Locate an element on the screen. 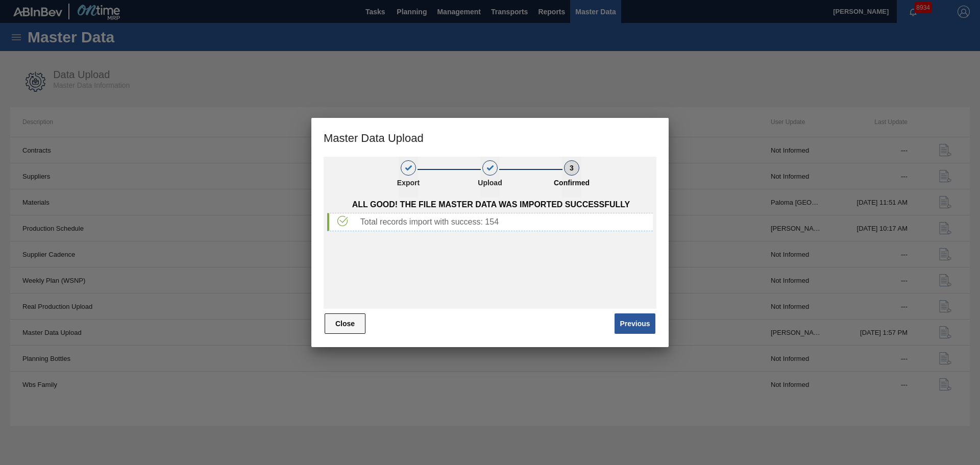 The width and height of the screenshot is (980, 465). button: 2Upload is located at coordinates (490, 178).